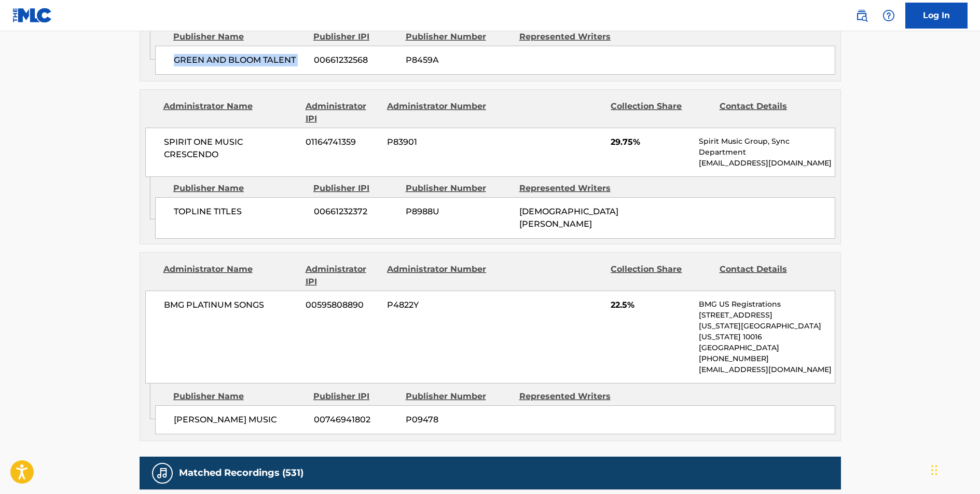  Describe the element at coordinates (437, 142) in the screenshot. I see `span: P83901` at that location.